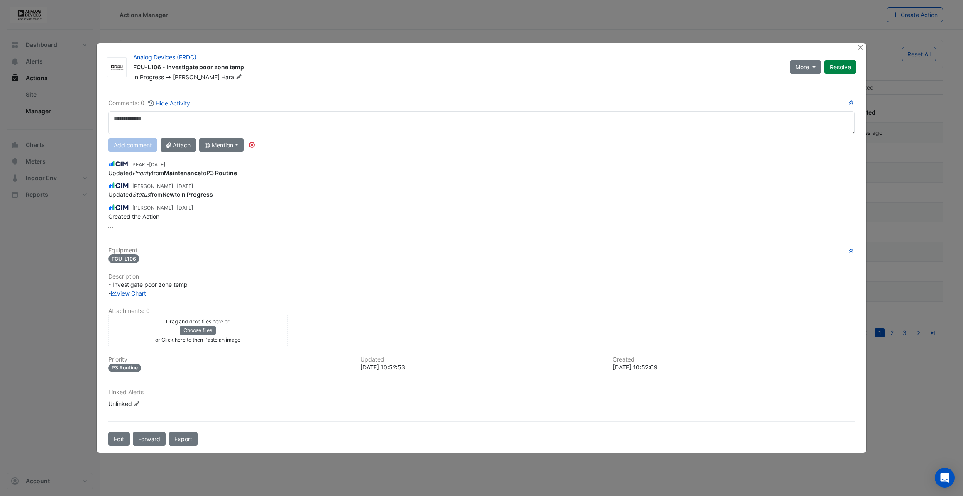 The image size is (963, 496). What do you see at coordinates (196, 194) in the screenshot?
I see `strong: In Progress` at bounding box center [196, 194].